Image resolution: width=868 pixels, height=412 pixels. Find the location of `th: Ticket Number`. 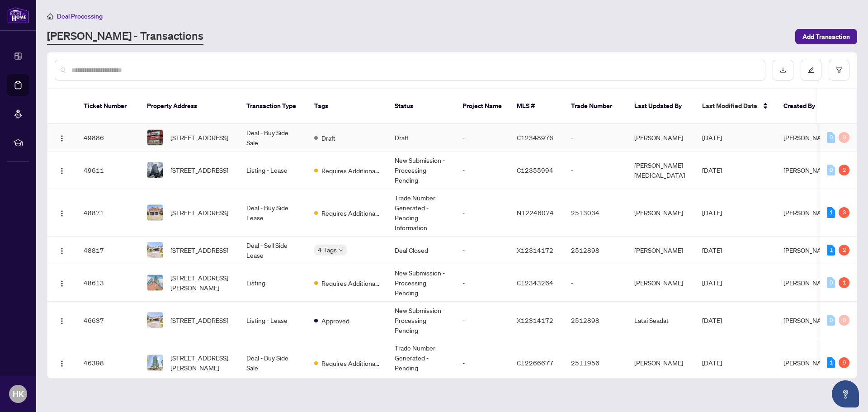

th: Ticket Number is located at coordinates (108, 106).